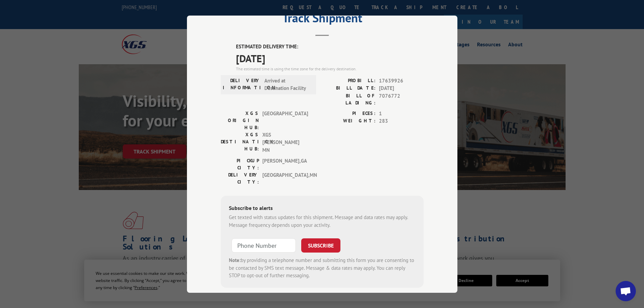 This screenshot has width=644, height=308. I want to click on label: PICKUP CITY:, so click(240, 164).